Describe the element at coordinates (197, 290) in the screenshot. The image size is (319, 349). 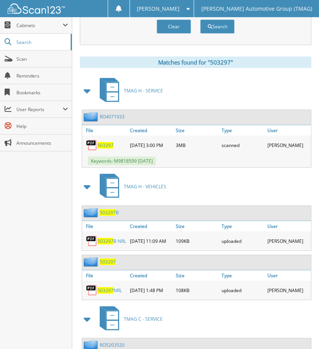
I see `div: 108KB` at that location.